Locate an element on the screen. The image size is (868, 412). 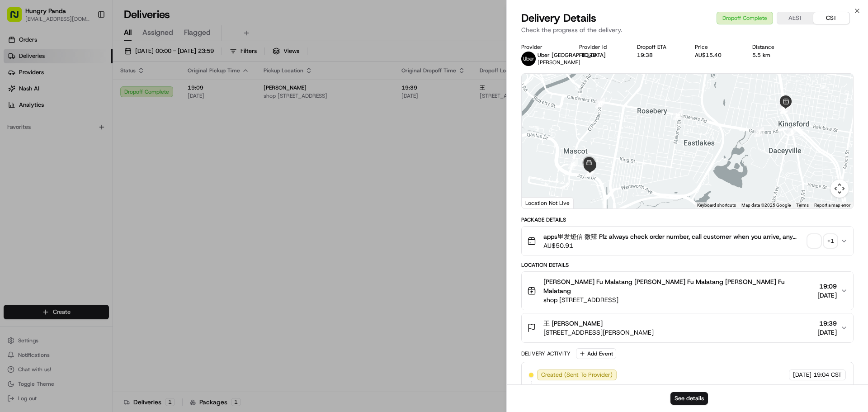
a: Report a map error is located at coordinates (832, 205).